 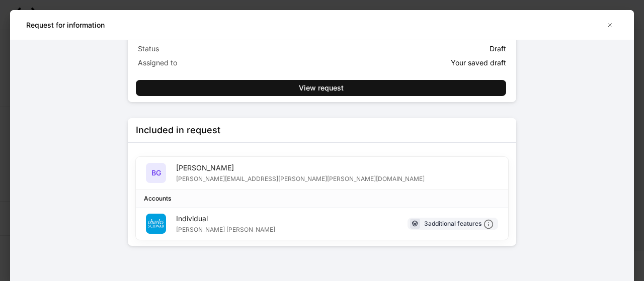 I want to click on h5: BG, so click(x=156, y=173).